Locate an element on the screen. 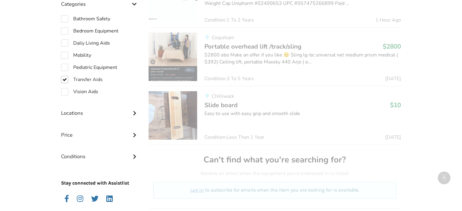 The width and height of the screenshot is (462, 211). span: Portable overhead lift /track/sling is located at coordinates (253, 46).